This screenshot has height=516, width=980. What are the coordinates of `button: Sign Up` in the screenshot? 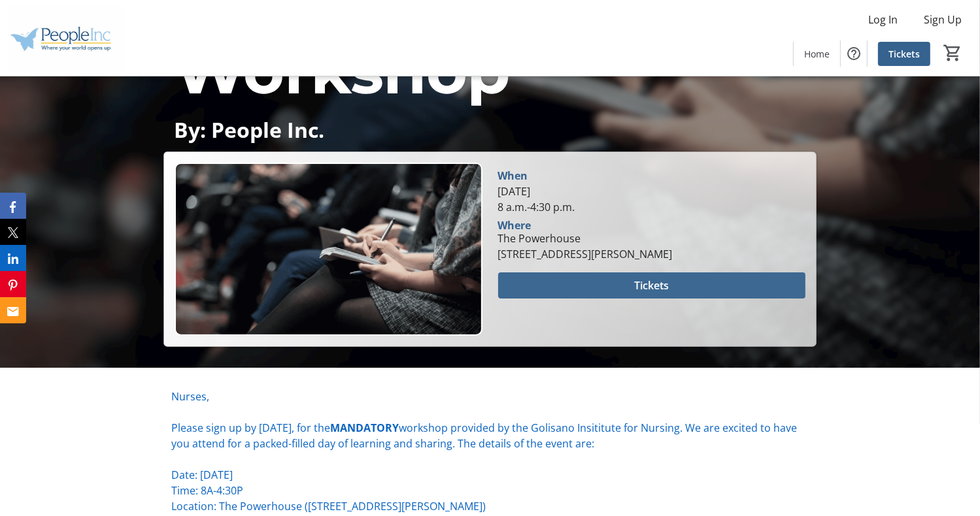 It's located at (943, 19).